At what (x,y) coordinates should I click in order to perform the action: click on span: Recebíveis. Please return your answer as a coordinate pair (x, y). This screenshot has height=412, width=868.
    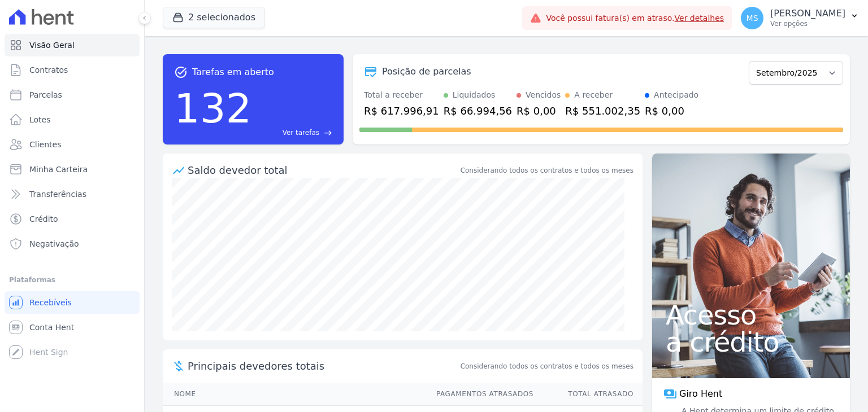
    Looking at the image, I should click on (51, 302).